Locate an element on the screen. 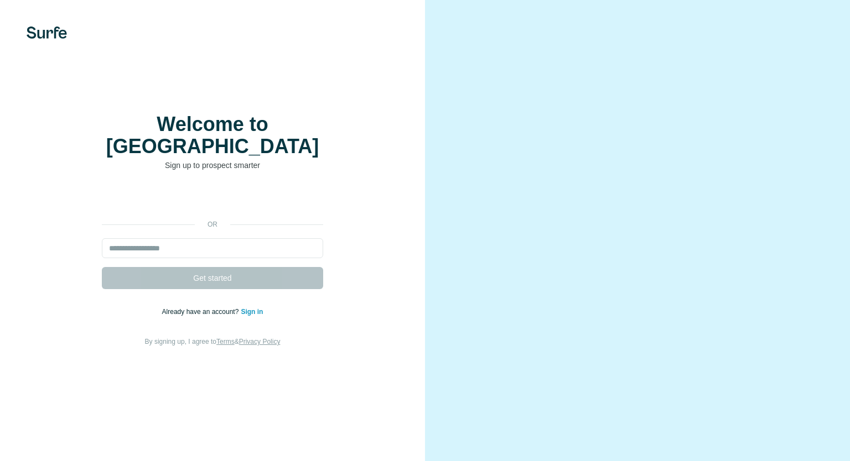  p: Sign up to prospect smarter is located at coordinates (212, 165).